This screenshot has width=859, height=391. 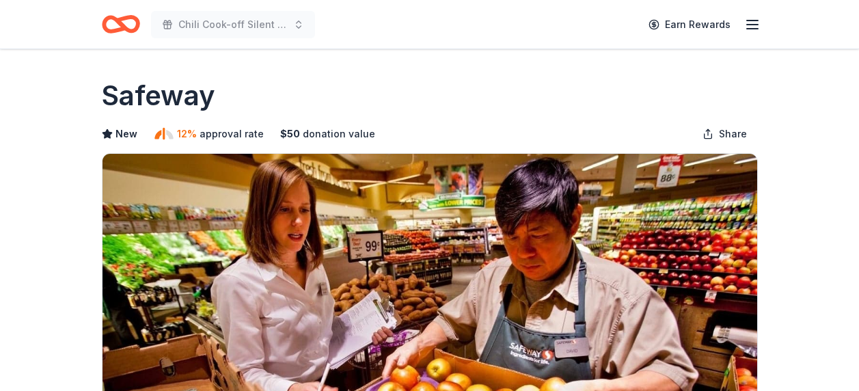 What do you see at coordinates (126, 134) in the screenshot?
I see `span: New` at bounding box center [126, 134].